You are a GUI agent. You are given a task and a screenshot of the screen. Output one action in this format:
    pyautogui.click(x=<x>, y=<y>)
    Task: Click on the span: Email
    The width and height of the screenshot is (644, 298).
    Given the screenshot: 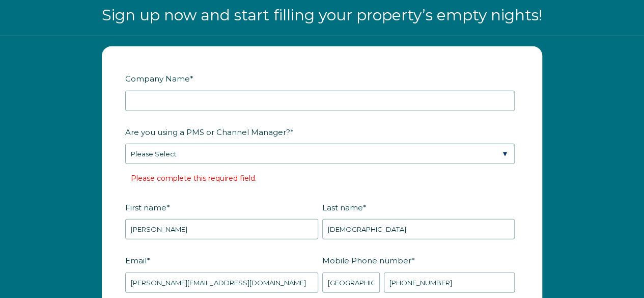 What is the action you would take?
    pyautogui.click(x=136, y=260)
    